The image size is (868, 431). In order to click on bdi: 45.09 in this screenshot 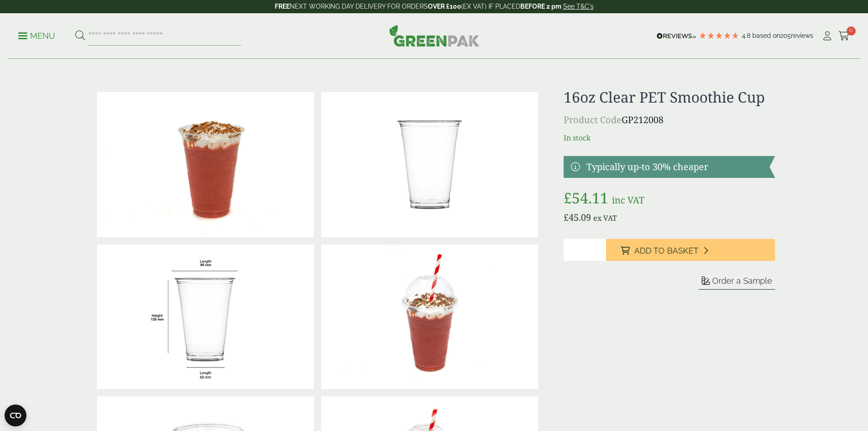, I will do `click(577, 217)`.